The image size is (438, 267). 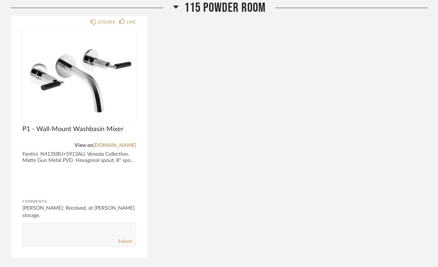 What do you see at coordinates (79, 75) in the screenshot?
I see `img: undefined` at bounding box center [79, 75].